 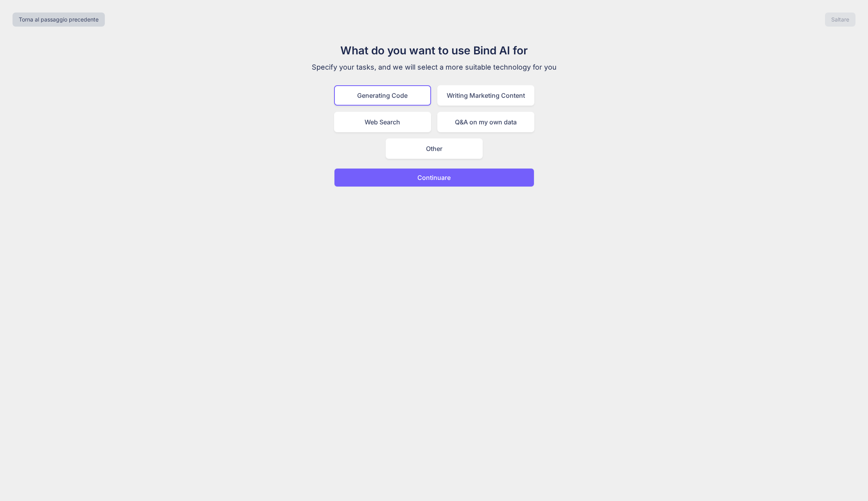 What do you see at coordinates (434, 67) in the screenshot?
I see `p: Specify your tasks, and we will select a more suitable technology for you` at bounding box center [434, 67].